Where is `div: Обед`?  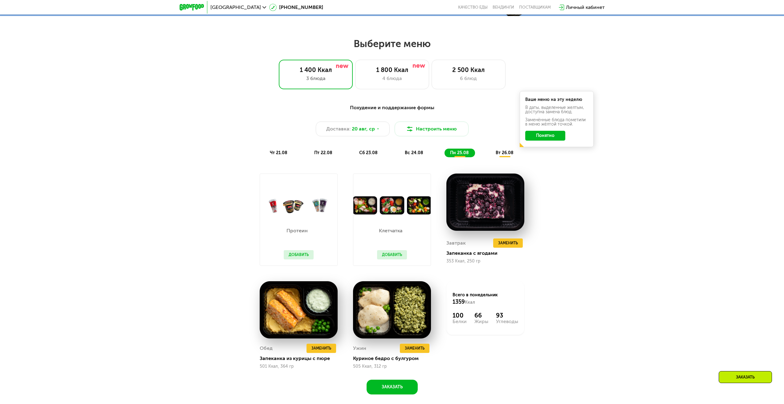
div: Обед is located at coordinates (266, 349).